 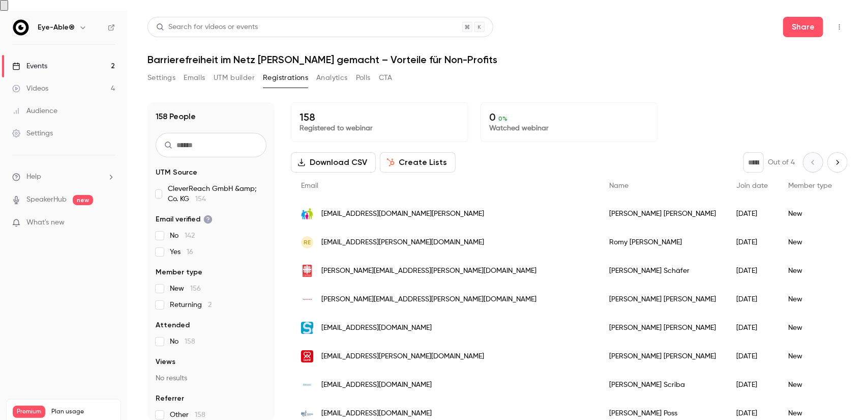 What do you see at coordinates (176, 172) in the screenshot?
I see `span: UTM Source` at bounding box center [176, 172].